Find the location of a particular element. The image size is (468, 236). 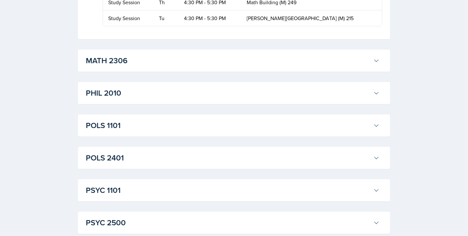

h3: MATH 2306 is located at coordinates (228, 61).